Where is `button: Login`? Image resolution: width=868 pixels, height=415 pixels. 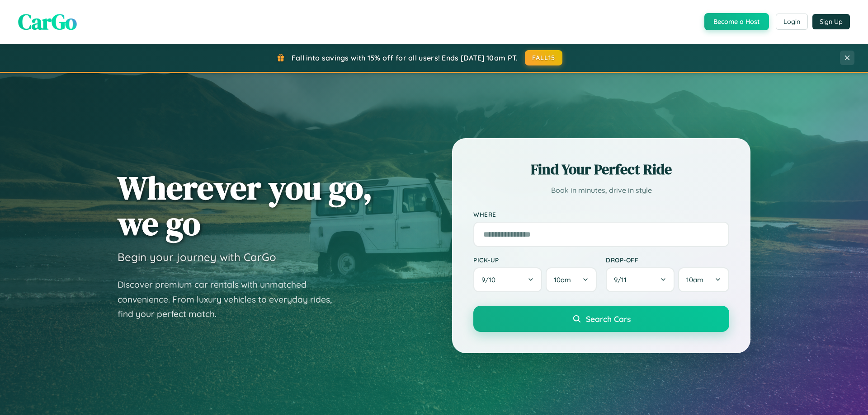 button: Login is located at coordinates (791, 22).